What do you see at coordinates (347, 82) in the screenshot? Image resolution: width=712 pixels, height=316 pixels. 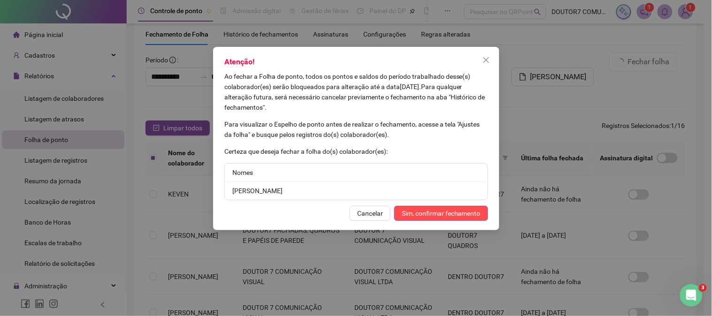 I see `span: Ao fechar a Folha de ponto, todos os pontos e saldos do período trabalhado desse(s) colaborador(e...` at bounding box center [347, 82].